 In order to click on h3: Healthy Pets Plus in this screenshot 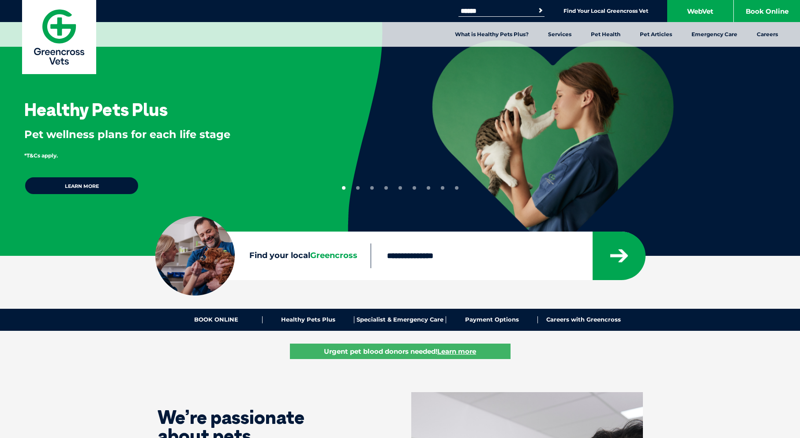, I will do `click(96, 109)`.